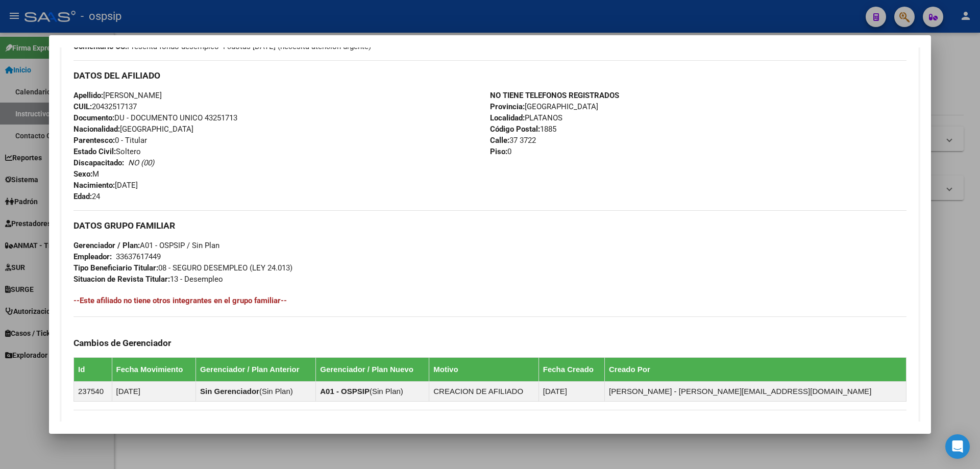 This screenshot has width=980, height=469. What do you see at coordinates (86, 196) in the screenshot?
I see `span: 24` at bounding box center [86, 196].